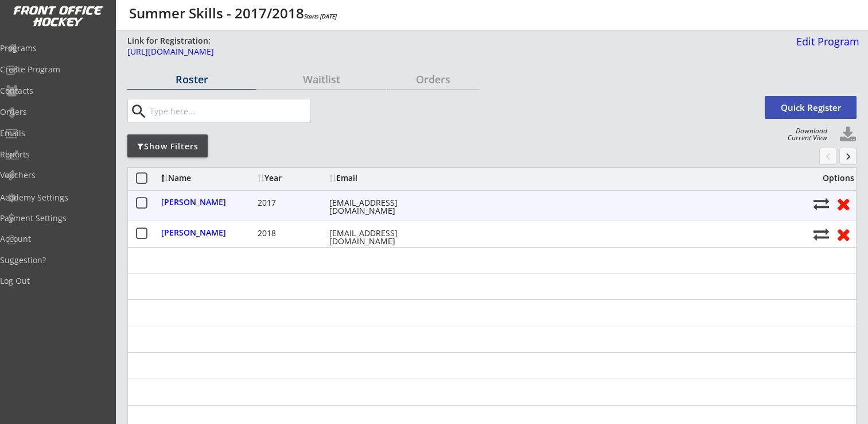  Describe the element at coordinates (138, 111) in the screenshot. I see `button: search` at that location.